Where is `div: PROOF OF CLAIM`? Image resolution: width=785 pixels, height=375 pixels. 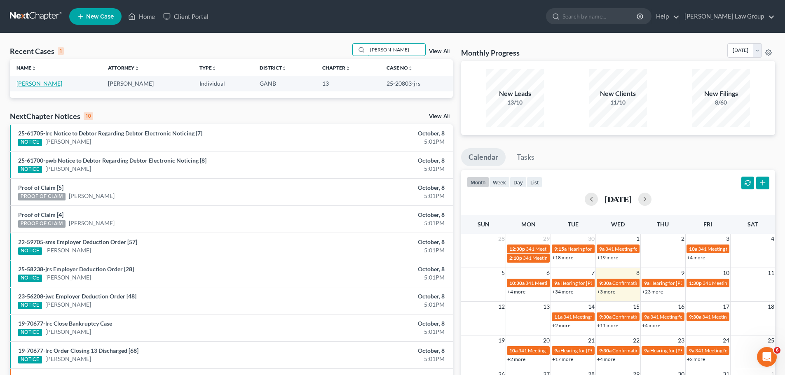
div: PROOF OF CLAIM is located at coordinates (42, 224).